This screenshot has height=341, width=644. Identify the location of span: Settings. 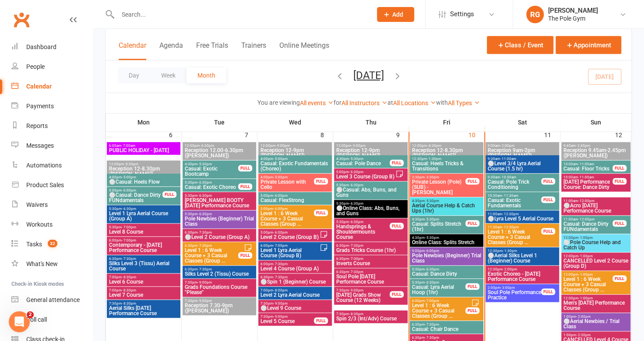
(462, 14).